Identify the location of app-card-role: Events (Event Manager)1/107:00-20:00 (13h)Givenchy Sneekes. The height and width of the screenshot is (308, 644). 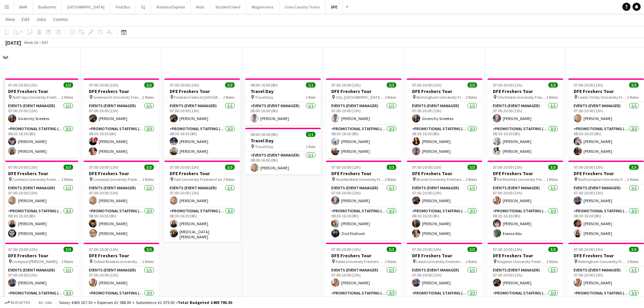
(445, 114).